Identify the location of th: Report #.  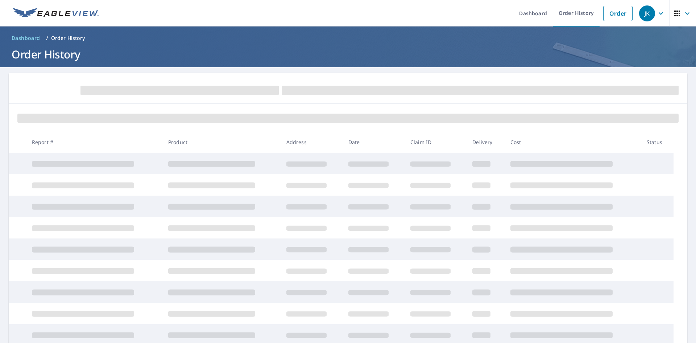
(94, 142).